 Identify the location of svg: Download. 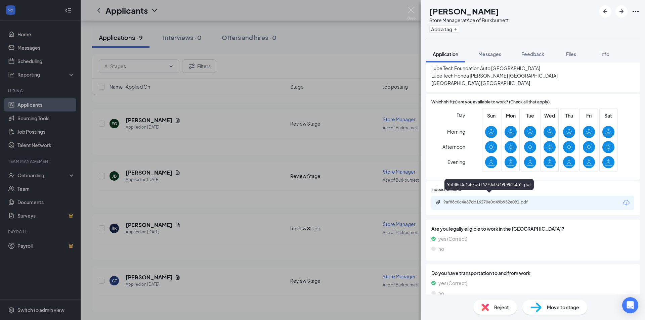
(626, 203).